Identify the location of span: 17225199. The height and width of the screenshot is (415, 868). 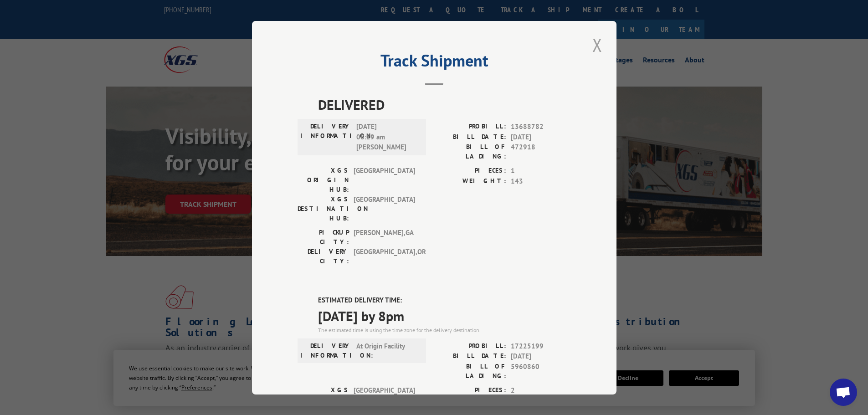
(541, 346).